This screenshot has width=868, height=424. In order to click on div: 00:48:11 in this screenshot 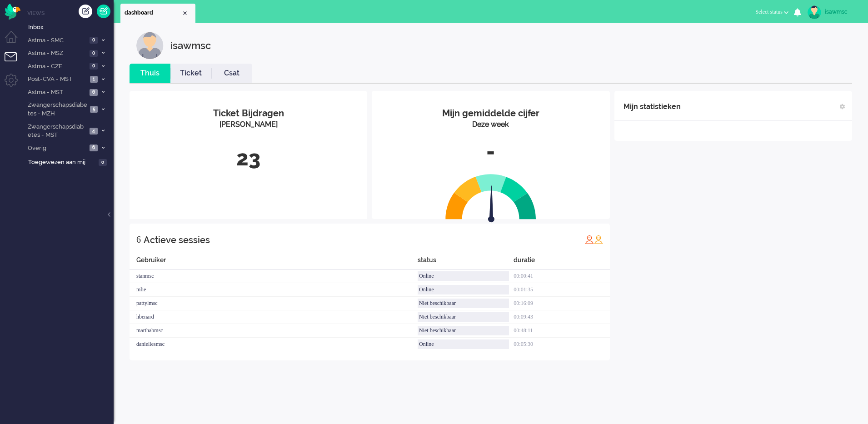, I will do `click(561, 331)`.